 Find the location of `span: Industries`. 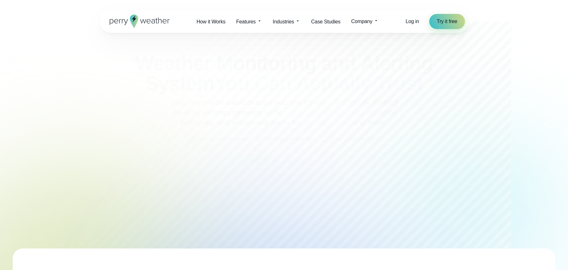

span: Industries is located at coordinates (283, 22).